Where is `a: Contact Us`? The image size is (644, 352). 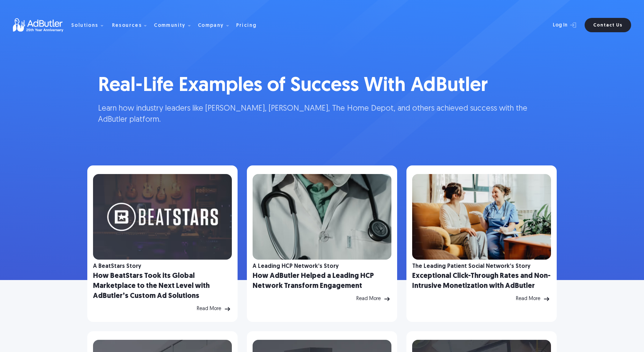
a: Contact Us is located at coordinates (608, 25).